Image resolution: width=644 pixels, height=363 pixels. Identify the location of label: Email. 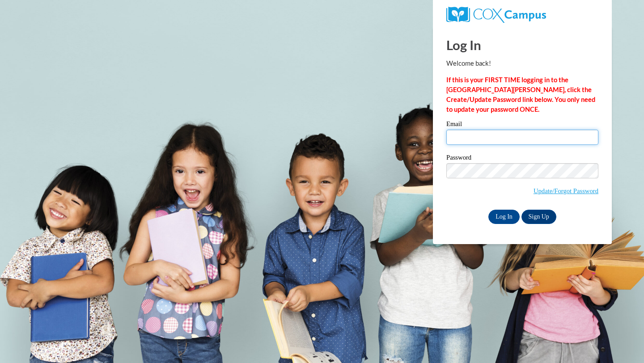
(522, 125).